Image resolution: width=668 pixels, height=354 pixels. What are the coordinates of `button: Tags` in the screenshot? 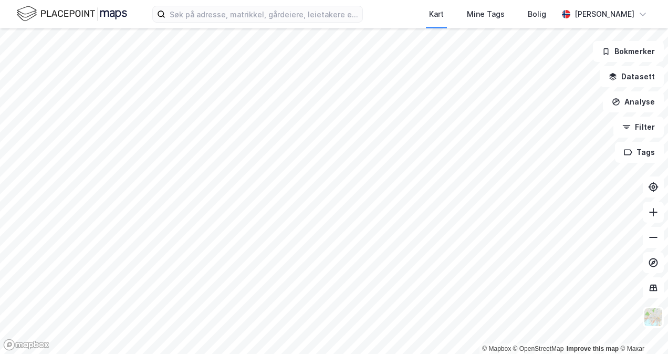 It's located at (639, 152).